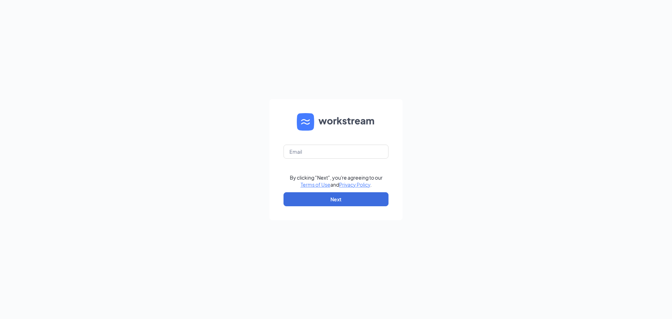 This screenshot has height=319, width=672. What do you see at coordinates (315, 185) in the screenshot?
I see `a: Terms of Use` at bounding box center [315, 185].